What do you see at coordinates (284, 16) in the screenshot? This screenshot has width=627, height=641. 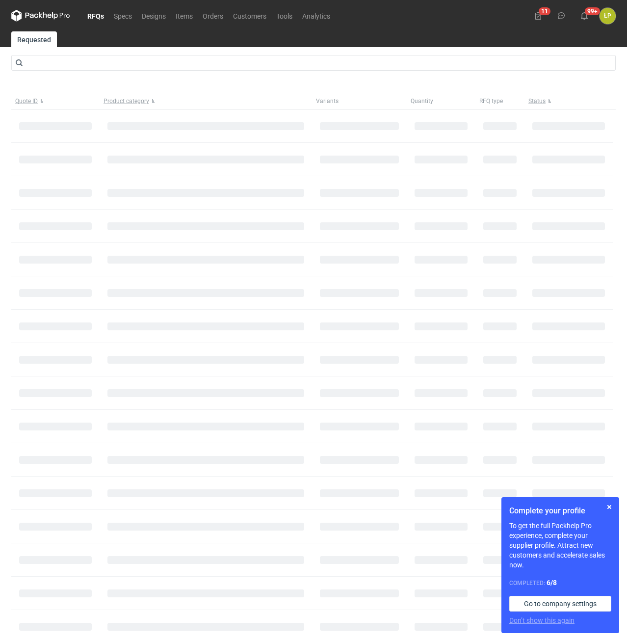 I see `a: Tools` at bounding box center [284, 16].